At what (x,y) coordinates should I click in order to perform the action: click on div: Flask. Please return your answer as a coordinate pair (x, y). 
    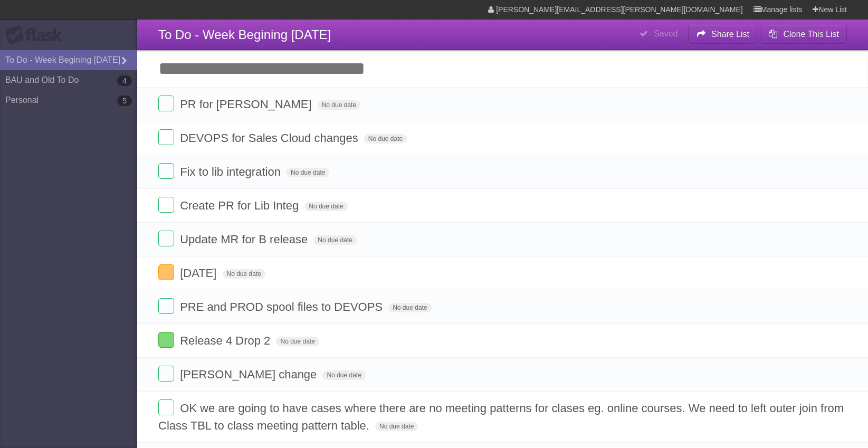
    Looking at the image, I should click on (37, 36).